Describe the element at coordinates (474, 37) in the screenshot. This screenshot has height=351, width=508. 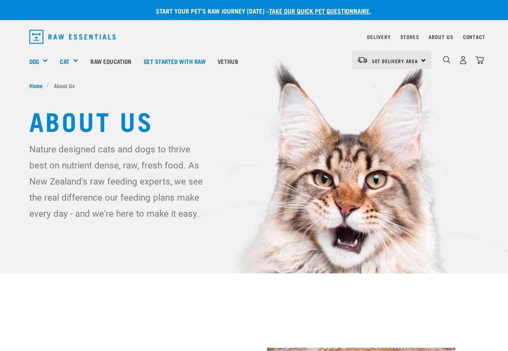
I see `a: Contact` at that location.